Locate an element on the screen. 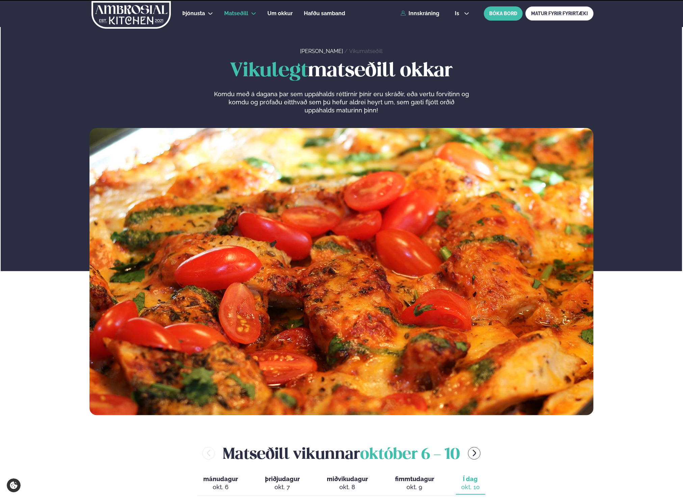 The image size is (683, 499). div: okt. 9 is located at coordinates (415, 487).